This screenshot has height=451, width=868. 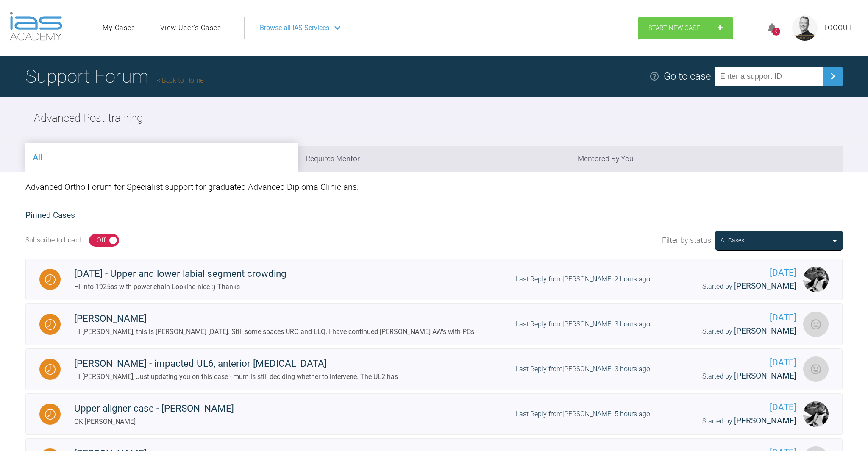 What do you see at coordinates (686, 240) in the screenshot?
I see `span: Filter by status` at bounding box center [686, 240].